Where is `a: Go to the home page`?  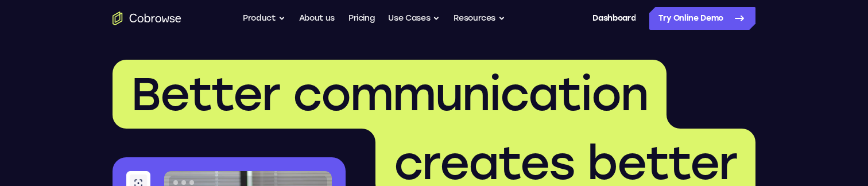
a: Go to the home page is located at coordinates (147, 18).